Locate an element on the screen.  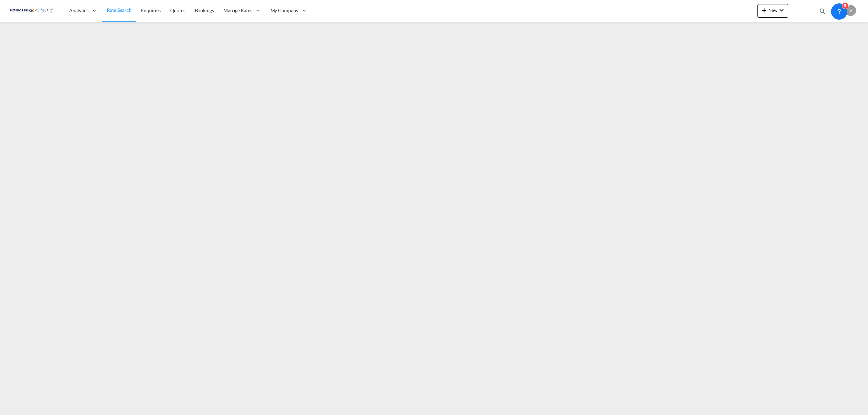
div: icon-magnify is located at coordinates (822, 13).